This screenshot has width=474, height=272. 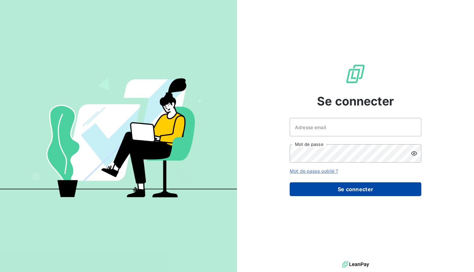 I want to click on img: logo, so click(x=355, y=265).